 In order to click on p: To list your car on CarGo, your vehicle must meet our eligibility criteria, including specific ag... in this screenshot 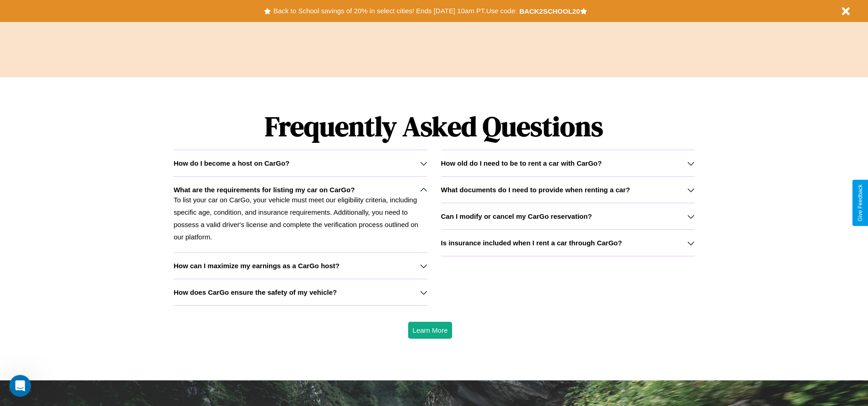, I will do `click(300, 219)`.